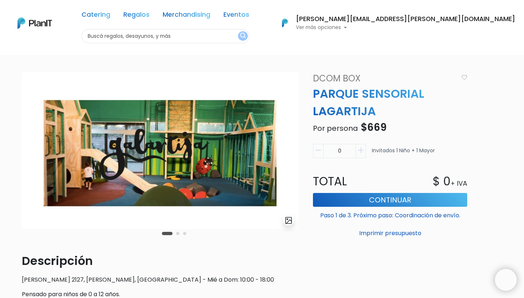  I want to click on p: Ver más opciones, so click(406, 28).